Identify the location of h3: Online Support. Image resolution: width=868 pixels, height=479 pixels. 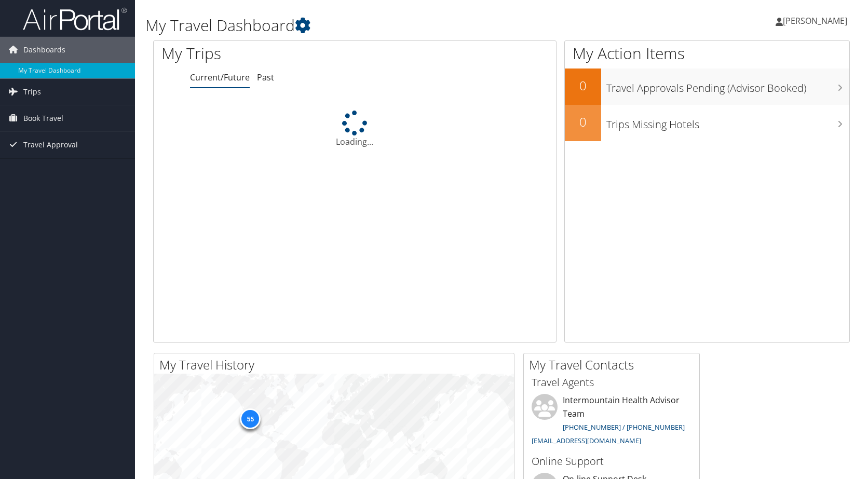
(612, 461).